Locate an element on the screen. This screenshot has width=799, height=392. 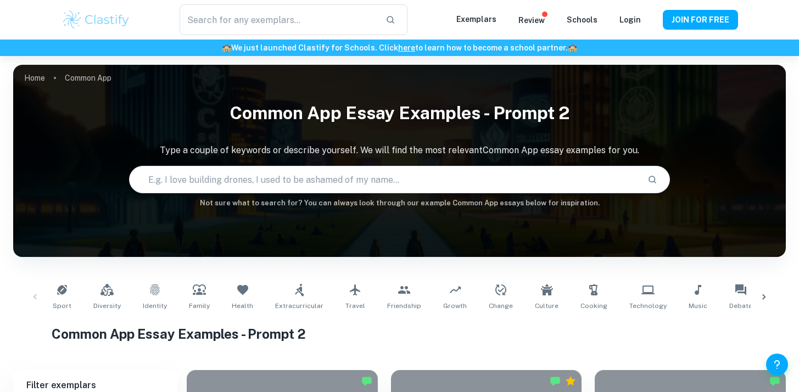
a: Schools is located at coordinates (582, 20).